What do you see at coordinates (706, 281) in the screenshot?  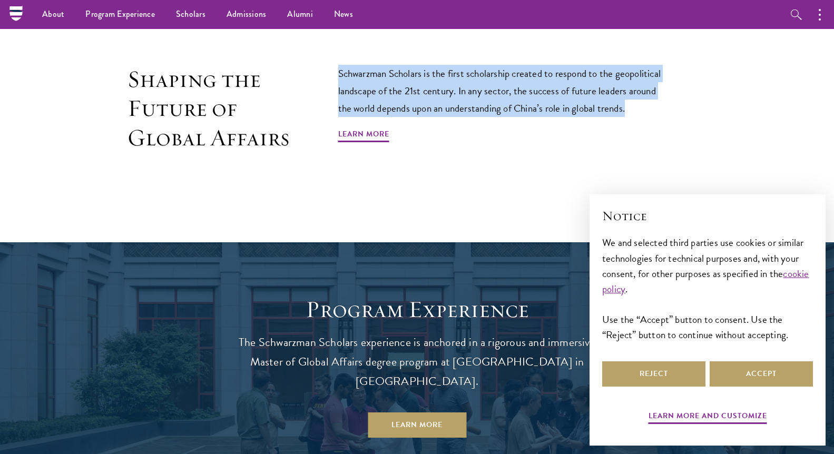 I see `a: cookie policy` at bounding box center [706, 281].